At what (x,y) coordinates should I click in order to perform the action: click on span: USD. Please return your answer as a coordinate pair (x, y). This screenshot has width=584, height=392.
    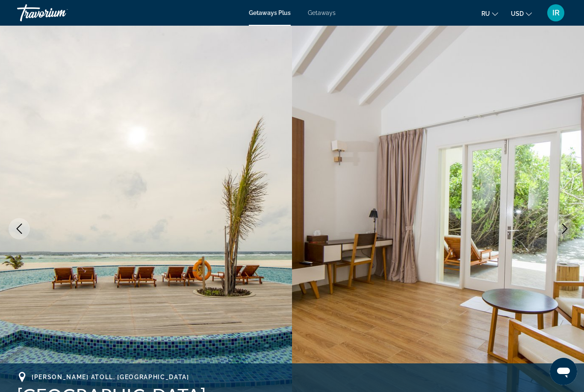
    Looking at the image, I should click on (517, 14).